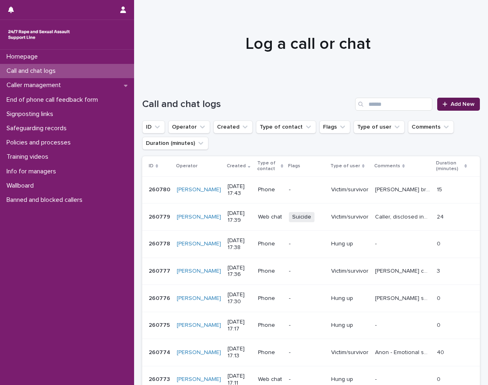 This screenshot has width=488, height=385. I want to click on p: 260778, so click(160, 243).